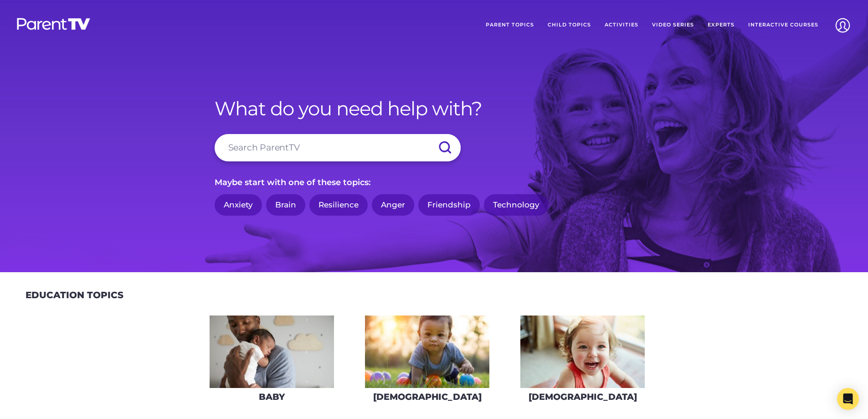 Image resolution: width=868 pixels, height=419 pixels. What do you see at coordinates (53, 24) in the screenshot?
I see `img: parenttv-logo-white.4c85aaf.svg` at bounding box center [53, 24].